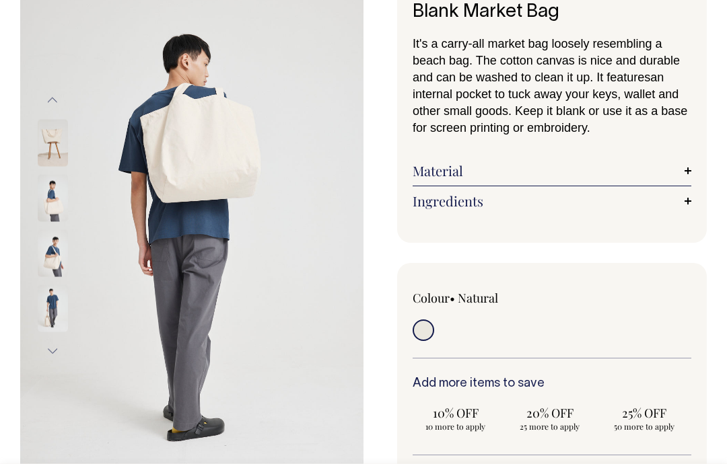  What do you see at coordinates (546, 61) in the screenshot?
I see `span: It's a carry-all market bag loosely resembling a beach bag. The cotton canvas is nice and durable...` at bounding box center [546, 61].